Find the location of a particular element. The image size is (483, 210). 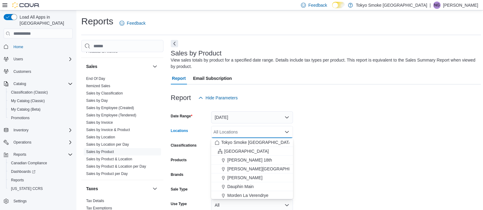

span: Sales by Employee (Tendered) is located at coordinates (111, 115).